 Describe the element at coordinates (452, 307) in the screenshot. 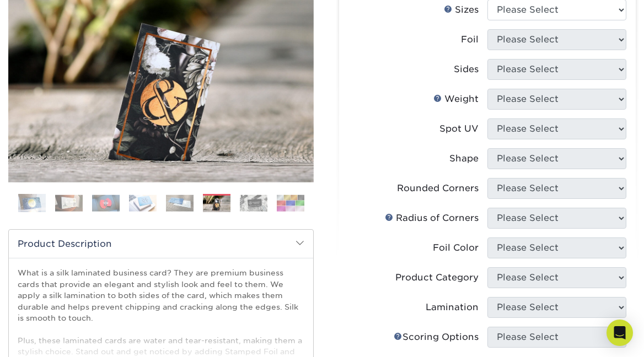

I see `div: Lamination` at that location.